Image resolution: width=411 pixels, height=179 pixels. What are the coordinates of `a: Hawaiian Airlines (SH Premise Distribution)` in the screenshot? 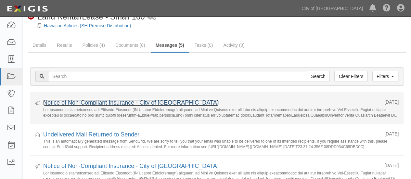 It's located at (87, 26).